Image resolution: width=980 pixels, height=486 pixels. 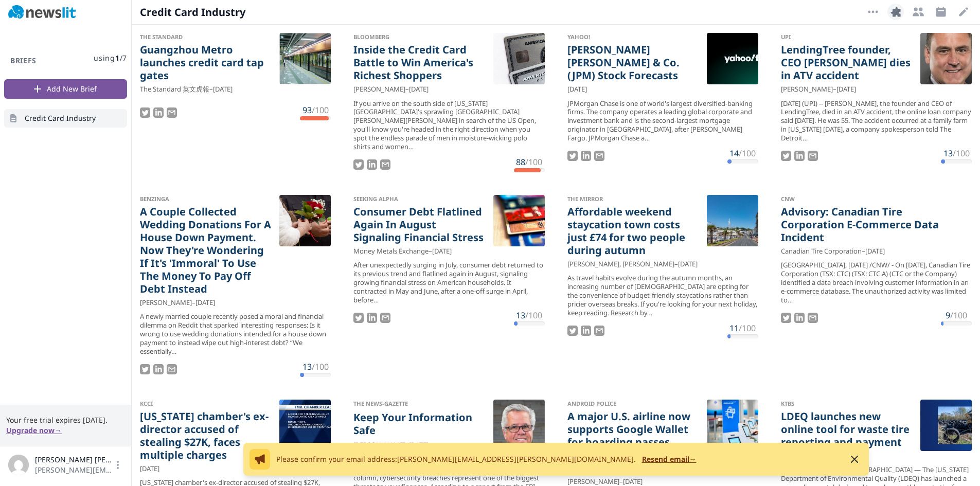 I want to click on span: 1, so click(x=117, y=57).